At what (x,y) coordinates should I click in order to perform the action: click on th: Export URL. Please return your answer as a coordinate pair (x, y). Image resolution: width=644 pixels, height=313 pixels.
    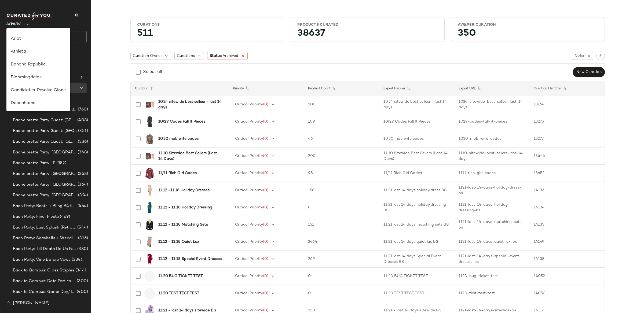
    Looking at the image, I should click on (492, 89).